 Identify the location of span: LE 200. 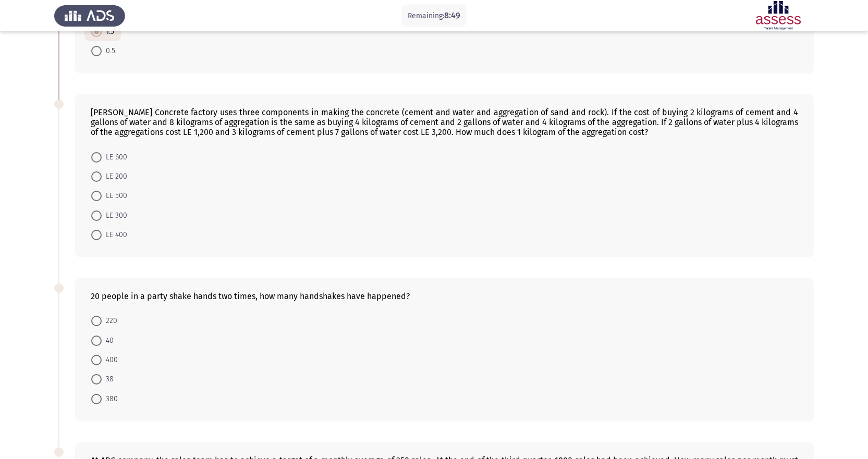
(114, 176).